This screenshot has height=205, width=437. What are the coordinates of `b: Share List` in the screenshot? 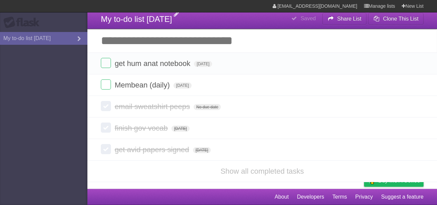 It's located at (350, 19).